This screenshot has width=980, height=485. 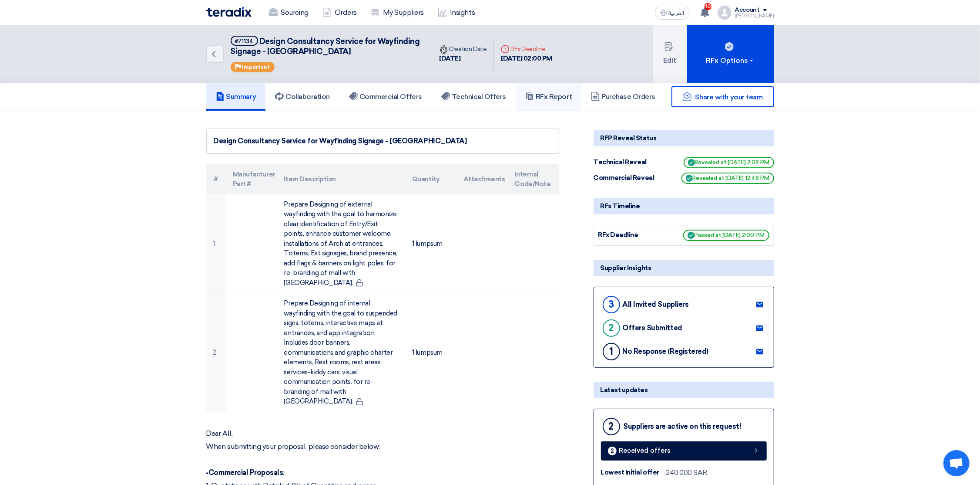 I want to click on td: 2, so click(x=216, y=352).